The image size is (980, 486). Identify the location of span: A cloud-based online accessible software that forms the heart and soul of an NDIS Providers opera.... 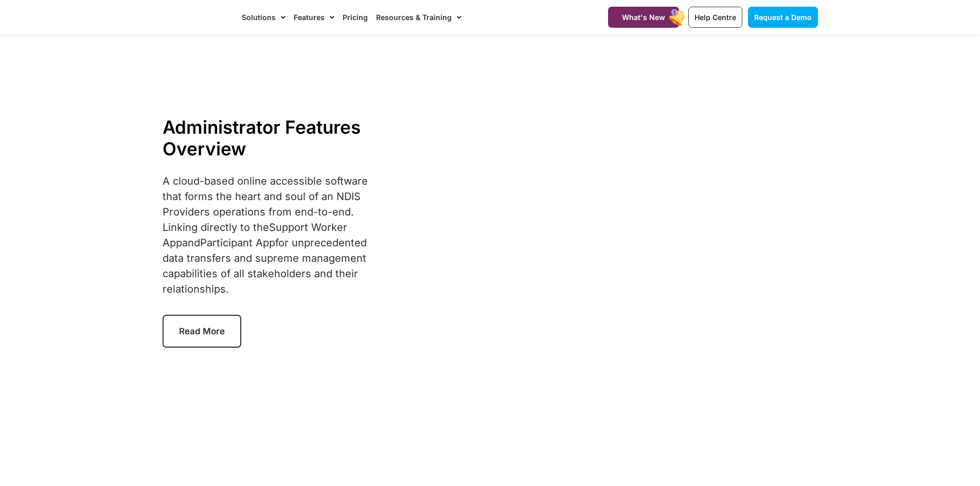
(265, 235).